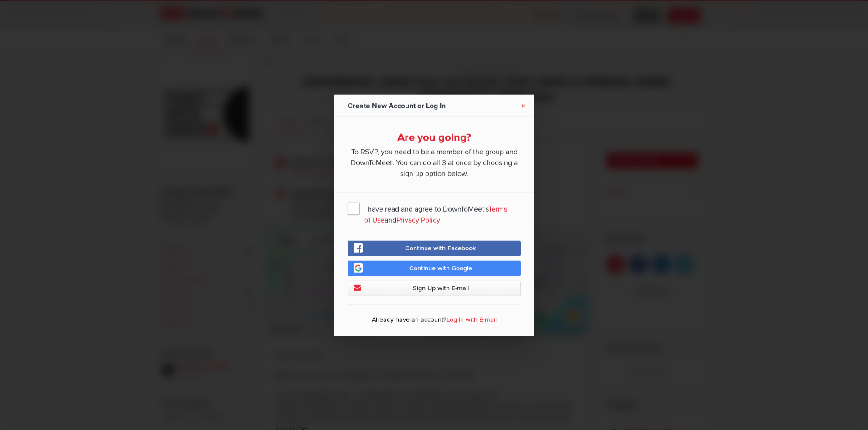 This screenshot has width=868, height=430. I want to click on span: To RSVP, you need to be a member of the group and DownToMeet. You can do all 3 at once by choosin..., so click(434, 161).